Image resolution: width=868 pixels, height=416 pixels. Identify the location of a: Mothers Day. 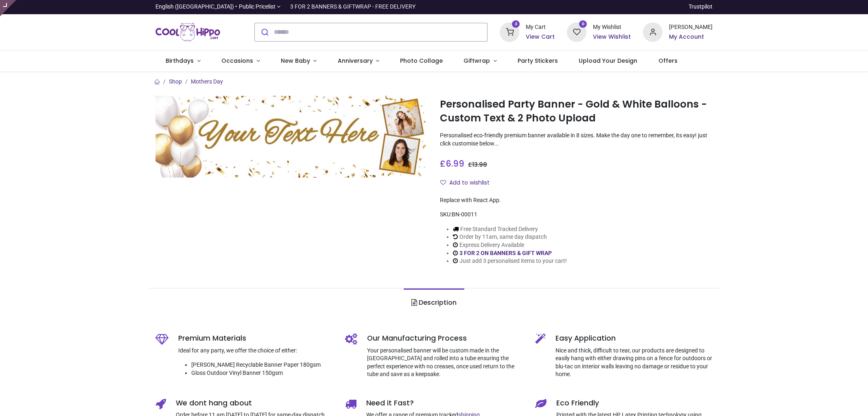
(207, 82).